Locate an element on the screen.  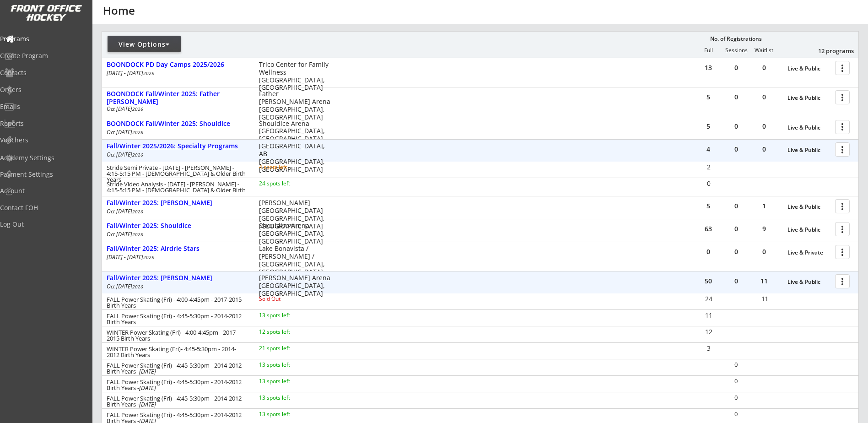
div: WINTER Power Skating (Fri) - 4:00-4:45pm - 2017-2015 Birth Years is located at coordinates (176, 336).